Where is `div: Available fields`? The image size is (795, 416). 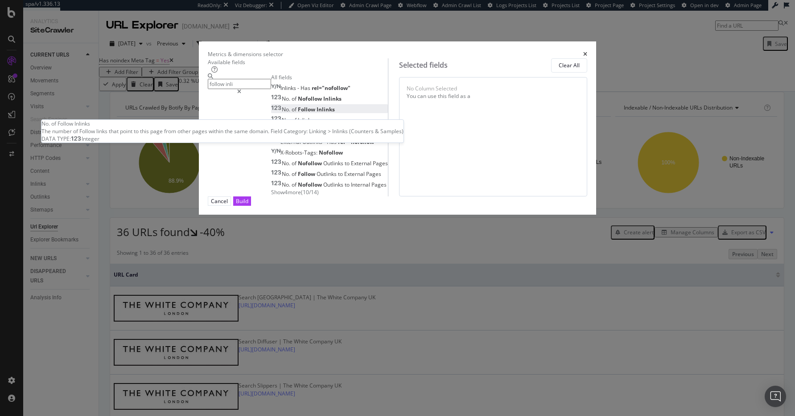
div: Available fields is located at coordinates (298, 62).